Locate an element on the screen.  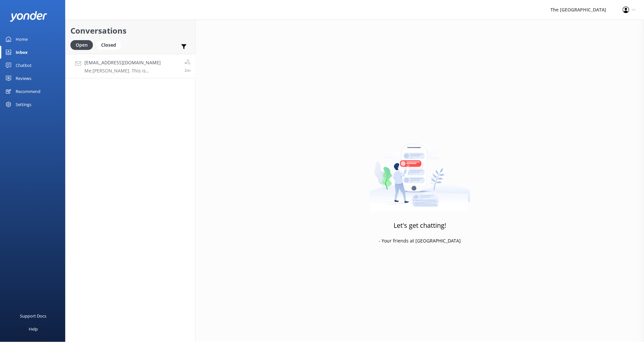
div: Support Docs is located at coordinates (33, 316).